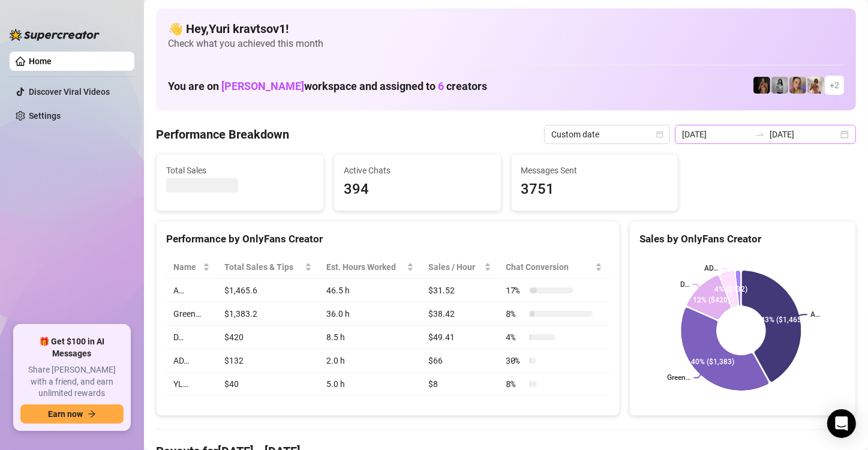 This screenshot has height=450, width=868. I want to click on span: Active Chats, so click(418, 170).